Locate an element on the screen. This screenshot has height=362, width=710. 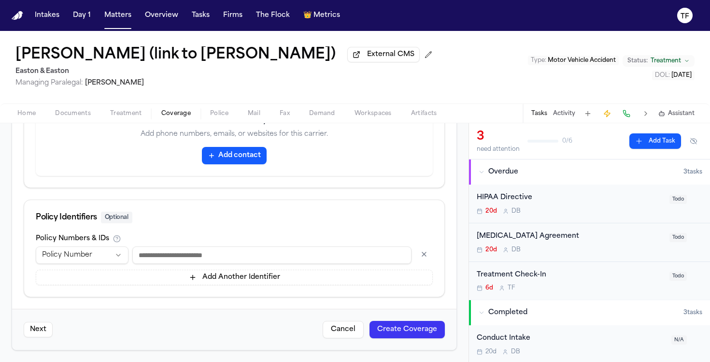
span: Motor Vehicle Accident is located at coordinates (582, 60).